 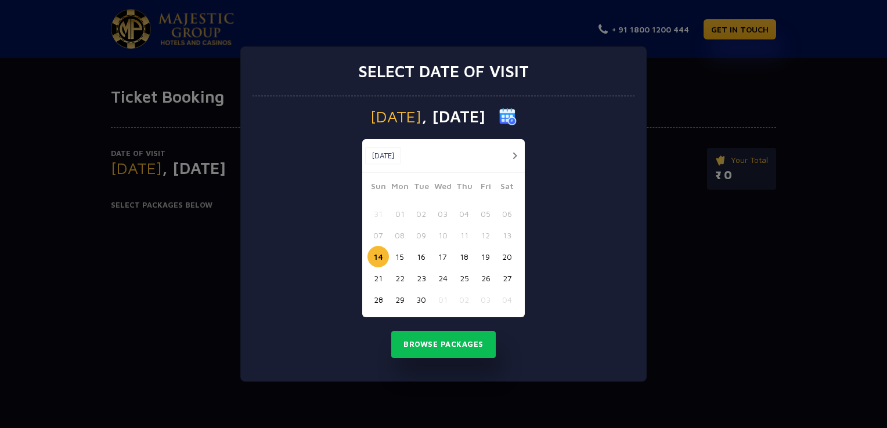 I want to click on button: 17, so click(x=442, y=256).